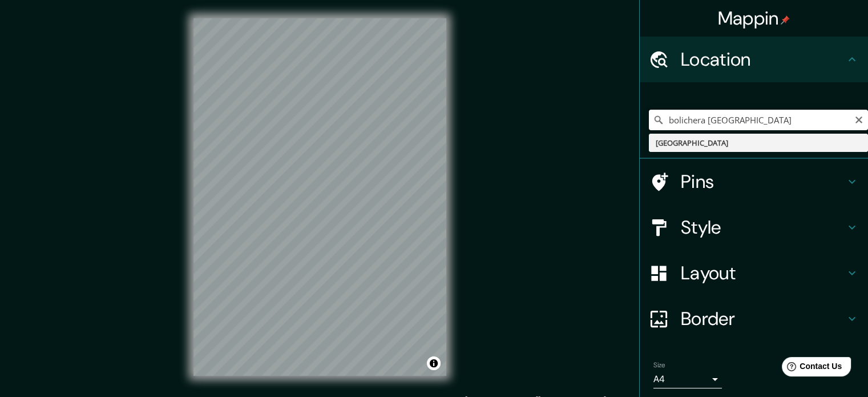 Image resolution: width=868 pixels, height=397 pixels. I want to click on input: Pick your city or area, so click(759, 120).